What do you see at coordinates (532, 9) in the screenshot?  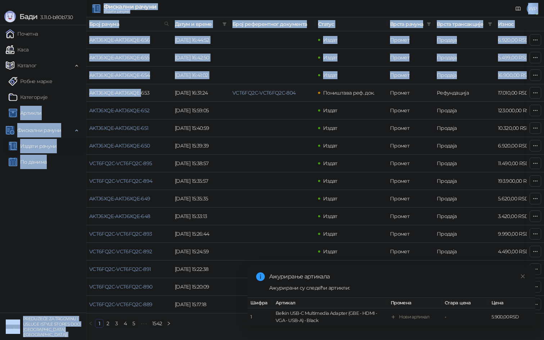 I see `span: WP` at bounding box center [532, 9].